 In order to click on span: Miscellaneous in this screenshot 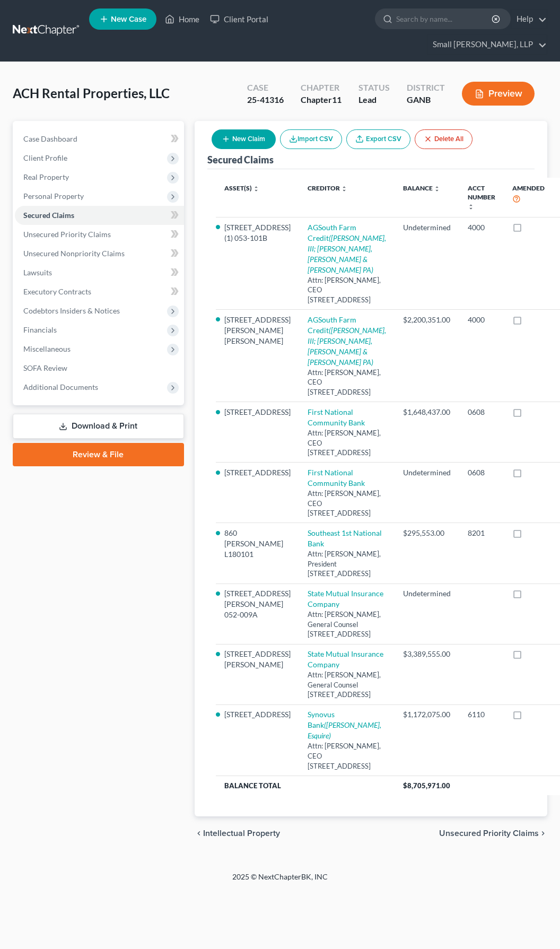, I will do `click(46, 349)`.